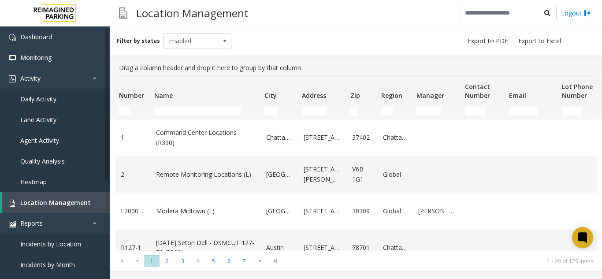 The height and width of the screenshot is (279, 602). What do you see at coordinates (362, 138) in the screenshot?
I see `a: 37402` at bounding box center [362, 138].